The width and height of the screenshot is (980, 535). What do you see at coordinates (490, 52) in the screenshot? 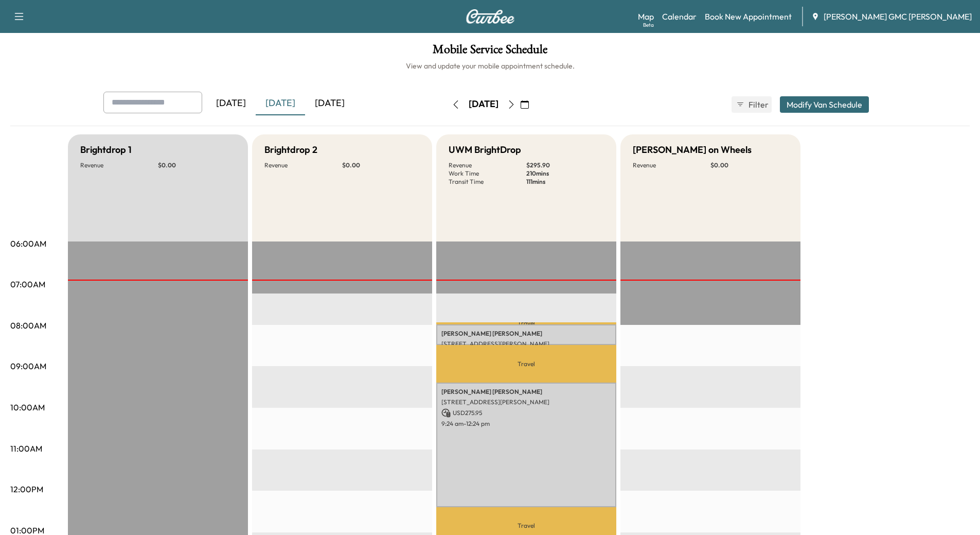
I see `h1: Mobile Service Schedule` at bounding box center [490, 52].